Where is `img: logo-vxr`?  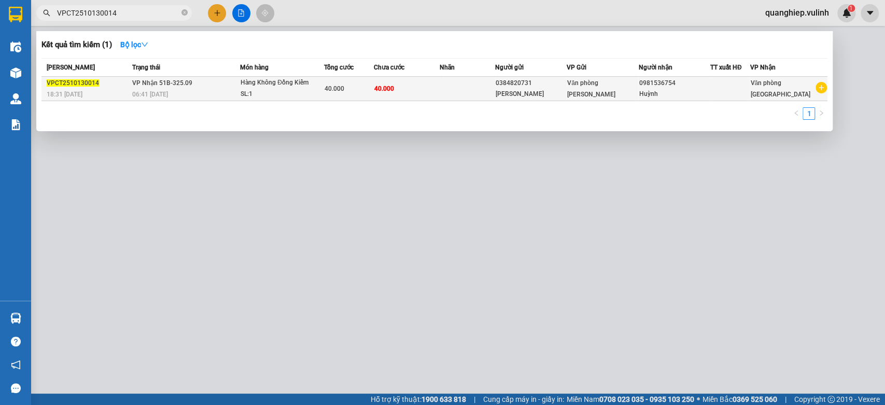
img: logo-vxr is located at coordinates (16, 15).